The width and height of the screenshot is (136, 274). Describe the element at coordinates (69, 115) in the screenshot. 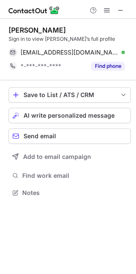

I see `span: AI write personalized message` at that location.